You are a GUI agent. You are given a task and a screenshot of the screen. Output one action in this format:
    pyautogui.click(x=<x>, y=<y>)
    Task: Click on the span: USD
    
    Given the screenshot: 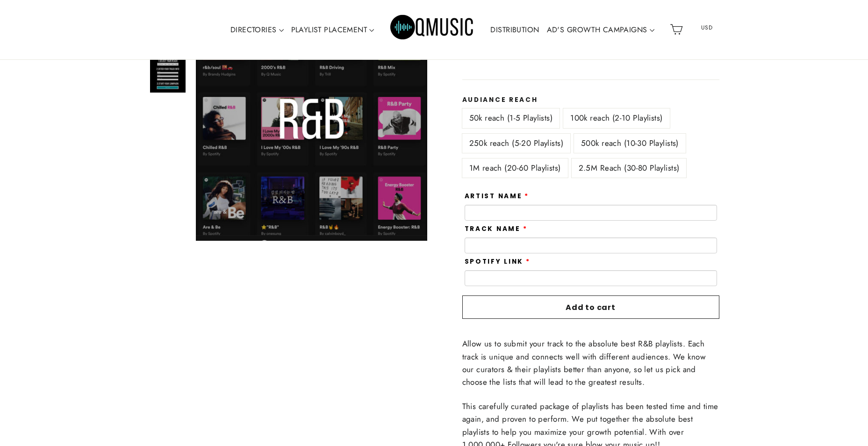 What is the action you would take?
    pyautogui.click(x=707, y=28)
    